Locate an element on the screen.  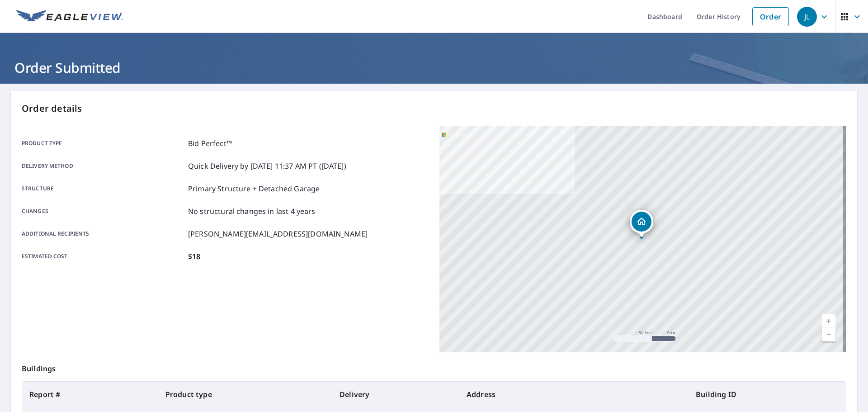
p: Primary Structure + Detached Garage is located at coordinates (253, 189).